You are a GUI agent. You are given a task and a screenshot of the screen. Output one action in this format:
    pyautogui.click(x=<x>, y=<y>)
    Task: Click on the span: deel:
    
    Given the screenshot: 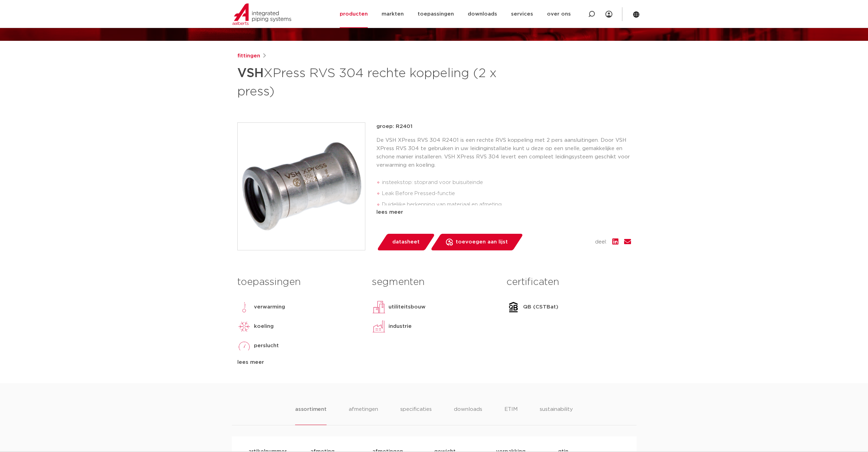 What is the action you would take?
    pyautogui.click(x=601, y=242)
    